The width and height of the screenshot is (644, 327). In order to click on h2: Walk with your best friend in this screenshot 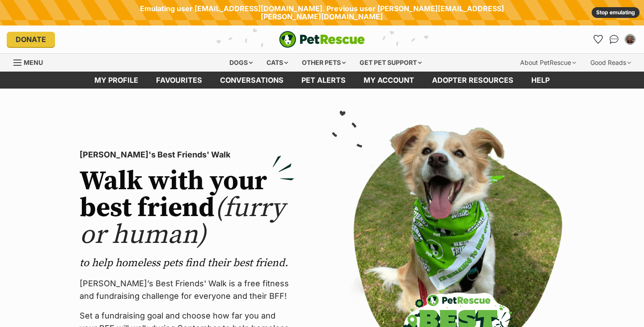, I will do `click(187, 209)`.